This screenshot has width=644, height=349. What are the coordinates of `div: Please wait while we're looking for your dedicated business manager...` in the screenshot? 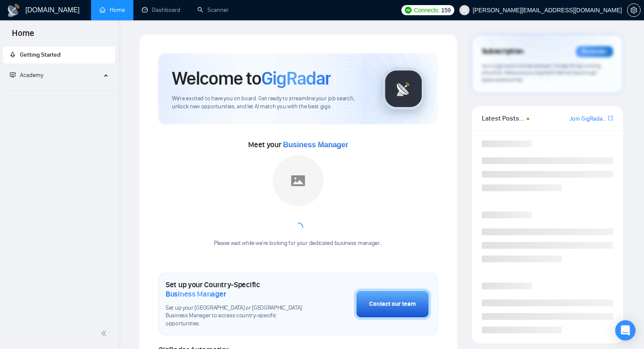 It's located at (298, 243).